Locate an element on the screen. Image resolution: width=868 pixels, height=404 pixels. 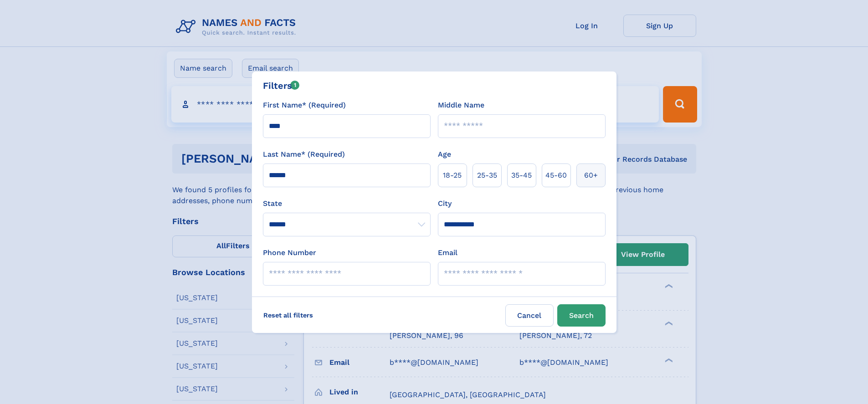
label: Phone Number is located at coordinates (290, 252).